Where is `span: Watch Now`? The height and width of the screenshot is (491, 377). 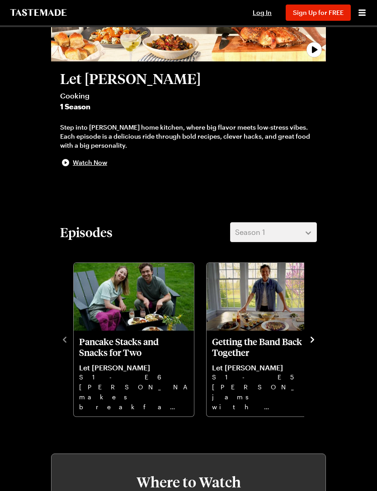 span: Watch Now is located at coordinates (90, 163).